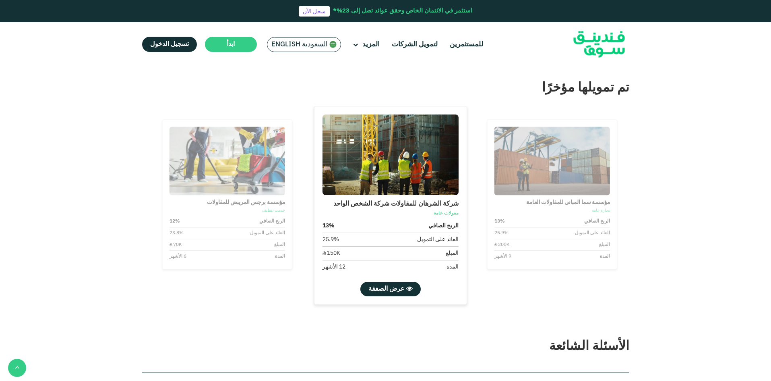 This screenshot has height=381, width=771. I want to click on div: مؤسسة برجس المريبض للمقاولات, so click(227, 203).